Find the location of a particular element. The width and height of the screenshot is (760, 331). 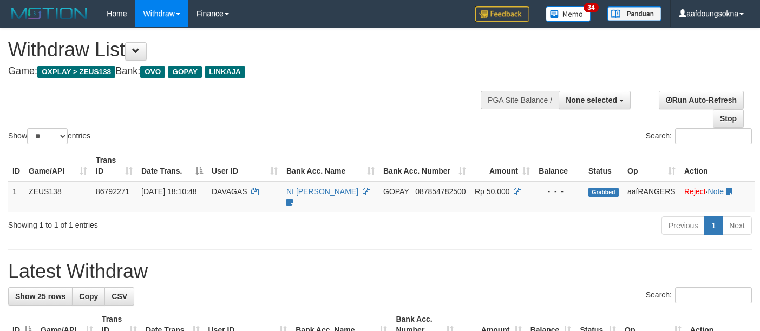

span: CSV is located at coordinates (119, 297).